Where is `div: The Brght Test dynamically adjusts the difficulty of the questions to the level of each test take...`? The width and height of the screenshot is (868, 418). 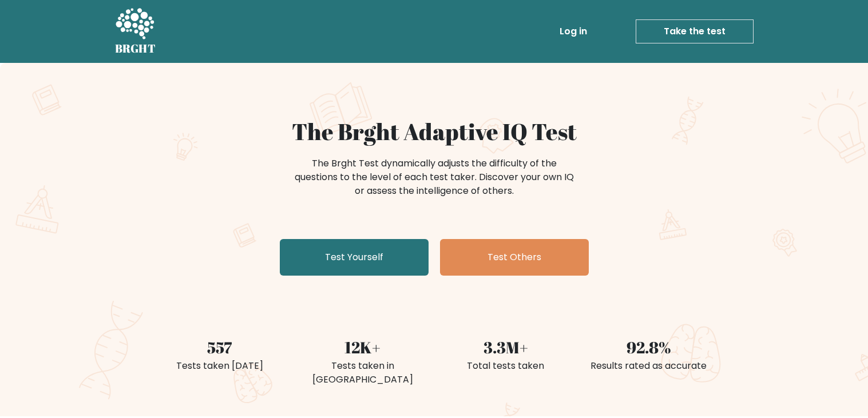 div: The Brght Test dynamically adjusts the difficulty of the questions to the level of each test take... is located at coordinates (434, 177).